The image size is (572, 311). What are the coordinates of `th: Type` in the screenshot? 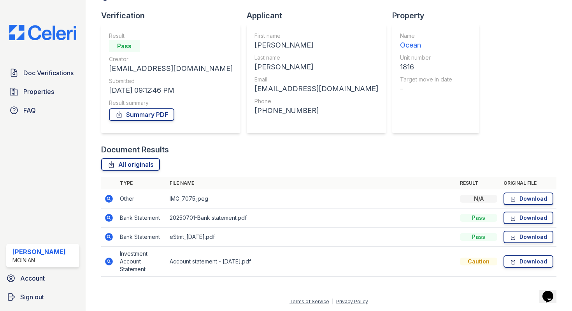 It's located at (142, 183).